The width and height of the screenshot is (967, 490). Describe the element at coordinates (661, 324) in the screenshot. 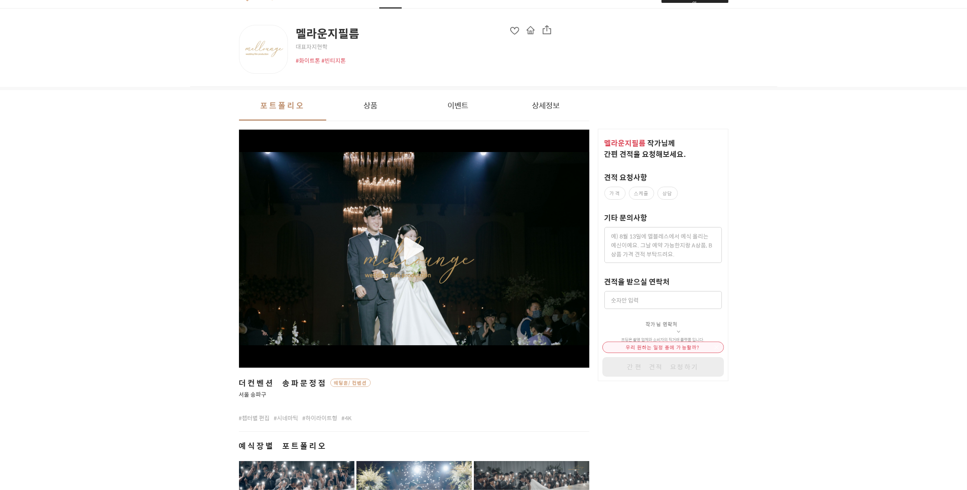

I see `span: 작가님 연락처` at that location.